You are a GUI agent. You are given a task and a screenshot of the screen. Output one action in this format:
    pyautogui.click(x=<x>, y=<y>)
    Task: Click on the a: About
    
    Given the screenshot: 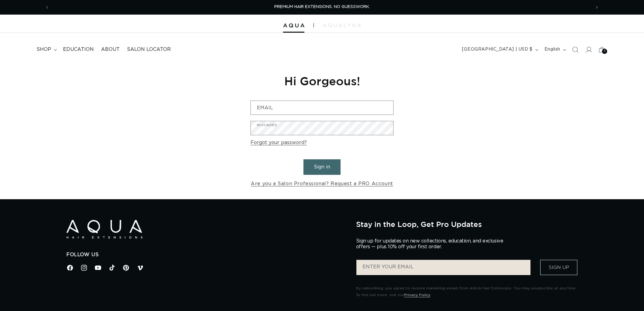 What is the action you would take?
    pyautogui.click(x=110, y=49)
    